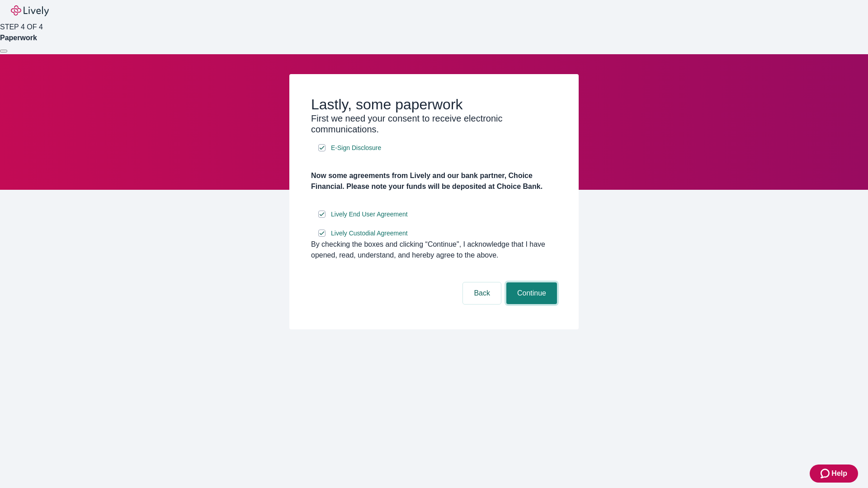 This screenshot has width=868, height=488. What do you see at coordinates (482, 293) in the screenshot?
I see `button: Back` at bounding box center [482, 293].